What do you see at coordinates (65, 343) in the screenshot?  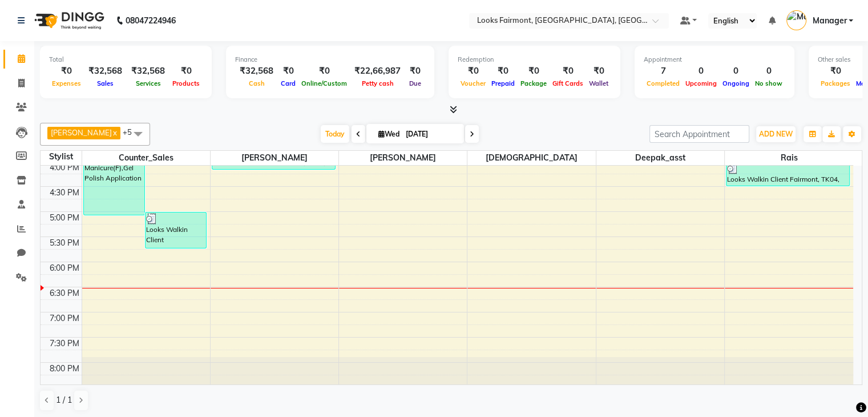 I see `div: 7:30 PM` at bounding box center [65, 343].